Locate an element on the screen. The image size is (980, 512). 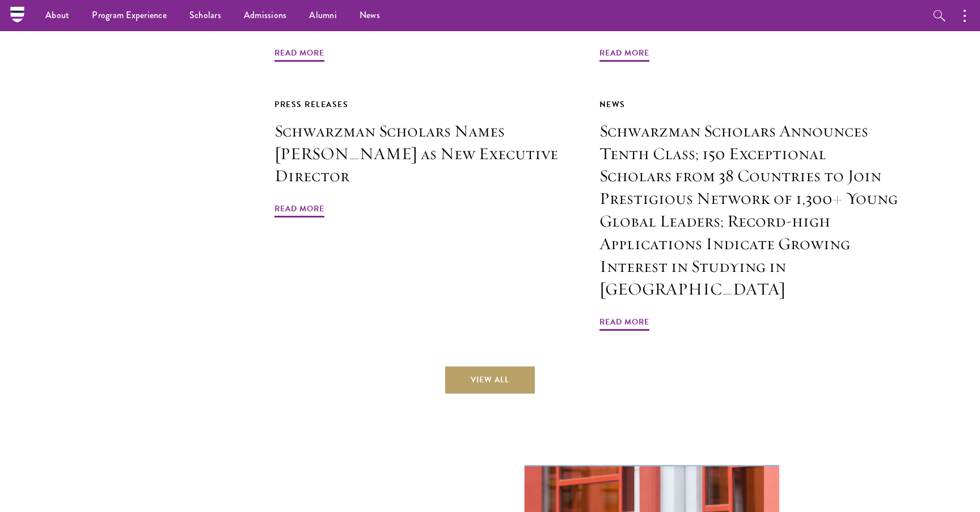
a: News Schwarzman Scholars Announces Tenth Class; 150 Exceptional Scholars from 38 Countries to Joi... is located at coordinates (749, 215).